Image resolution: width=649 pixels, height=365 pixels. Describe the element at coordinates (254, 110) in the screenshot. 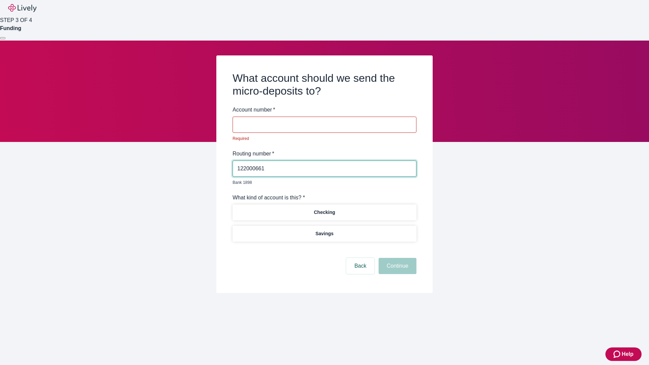

I see `label: Account number` at that location.